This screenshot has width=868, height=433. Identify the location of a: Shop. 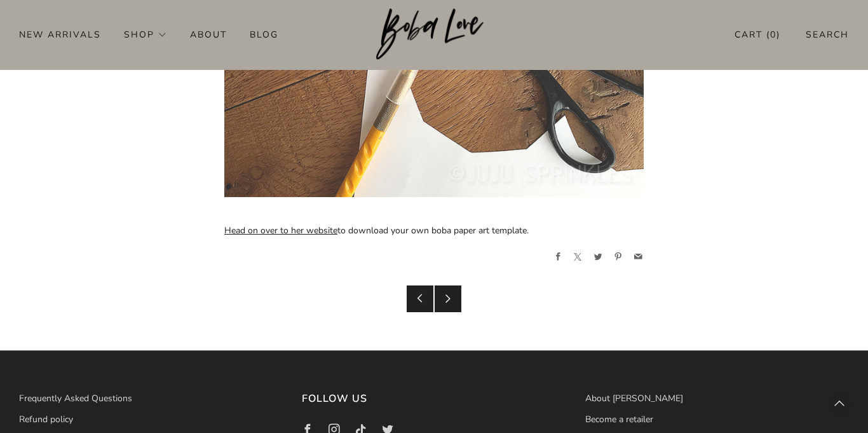
(146, 34).